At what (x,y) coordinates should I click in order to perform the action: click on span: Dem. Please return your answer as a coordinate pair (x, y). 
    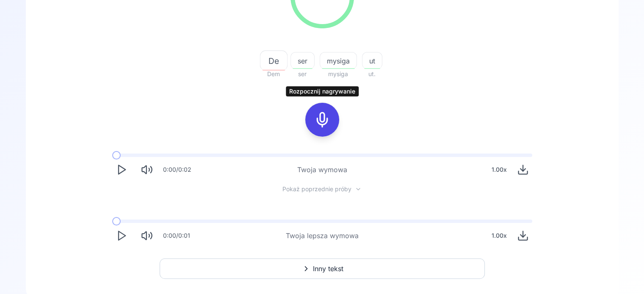
    Looking at the image, I should click on (273, 74).